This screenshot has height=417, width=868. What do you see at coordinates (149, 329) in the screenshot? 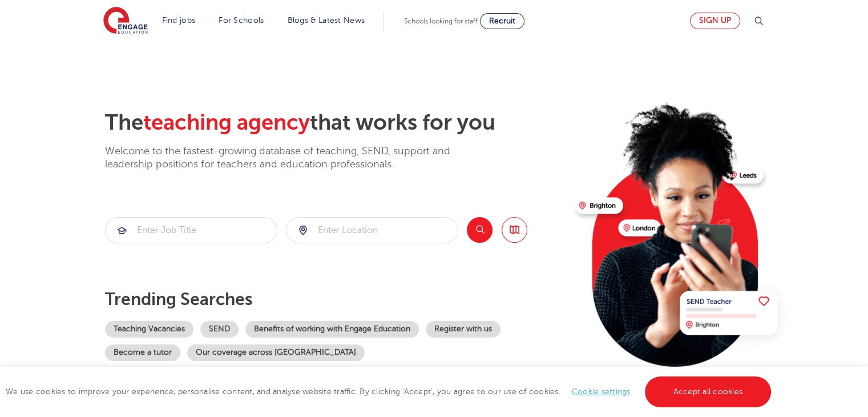
I see `a: Teaching Vacancies` at bounding box center [149, 329].